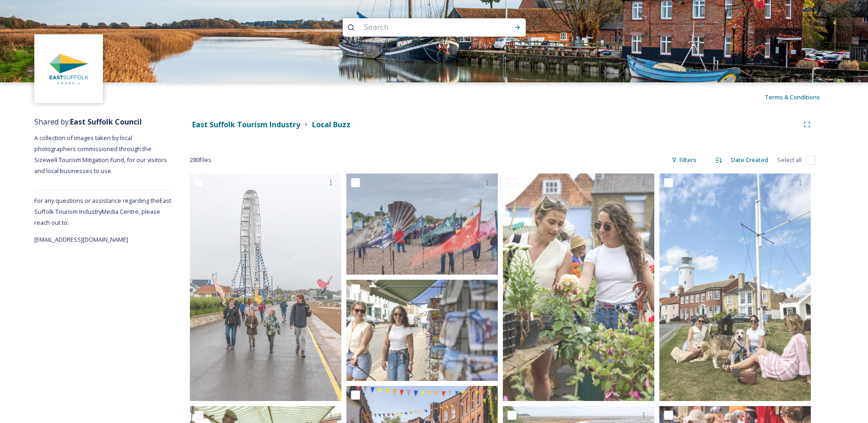  Describe the element at coordinates (200, 160) in the screenshot. I see `span: 280 file s` at that location.